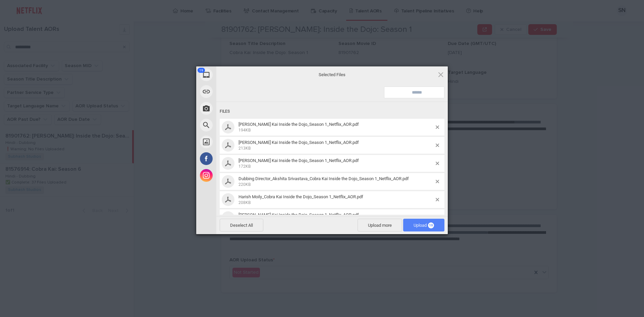  Describe the element at coordinates (237, 75) in the screenshot. I see `div: My Device` at that location.